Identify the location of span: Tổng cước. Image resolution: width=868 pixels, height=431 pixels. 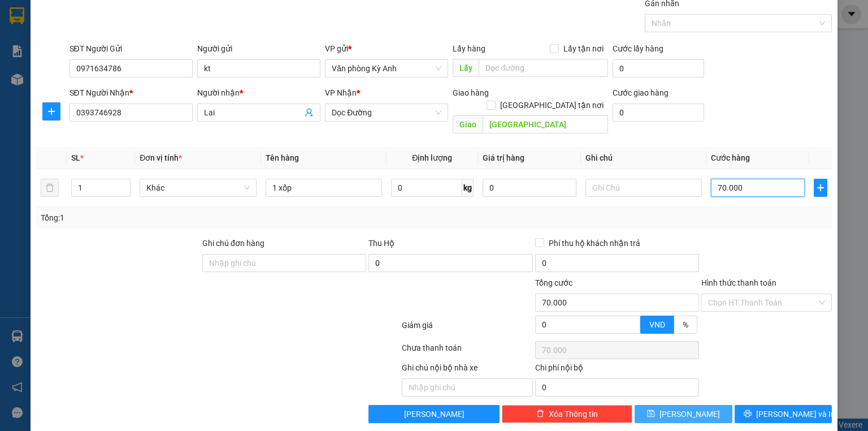
(554, 283).